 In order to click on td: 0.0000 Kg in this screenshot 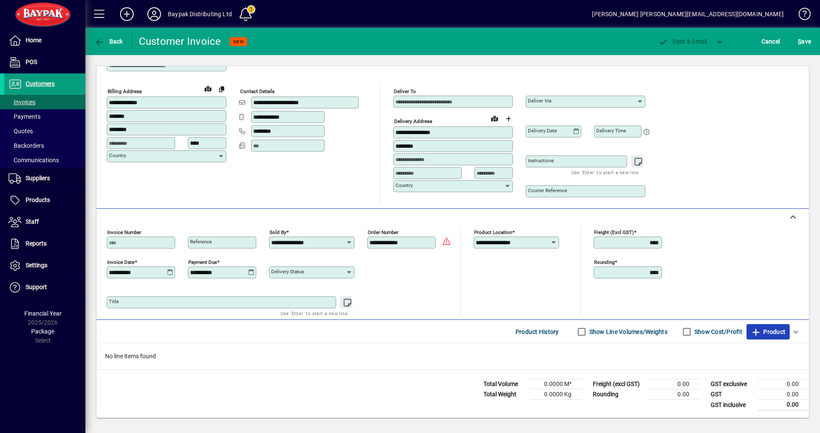, I will do `click(556, 394)`.